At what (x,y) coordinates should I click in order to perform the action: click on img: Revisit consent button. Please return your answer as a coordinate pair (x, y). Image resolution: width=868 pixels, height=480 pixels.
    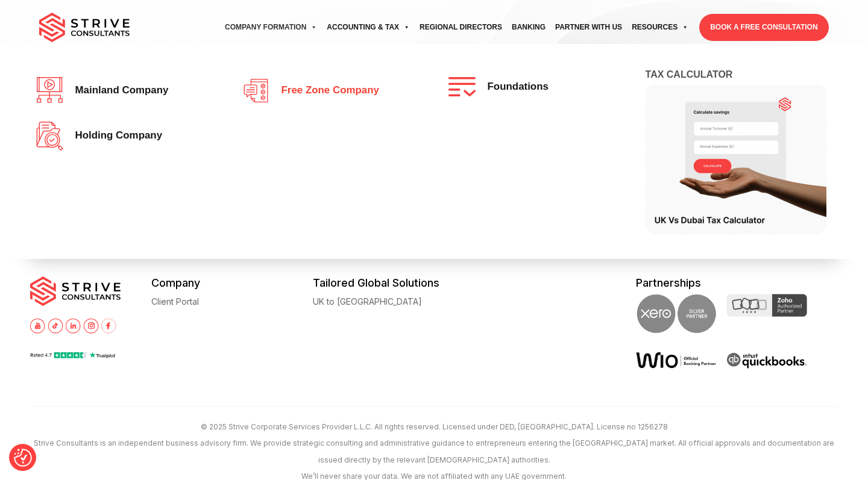
    Looking at the image, I should click on (23, 458).